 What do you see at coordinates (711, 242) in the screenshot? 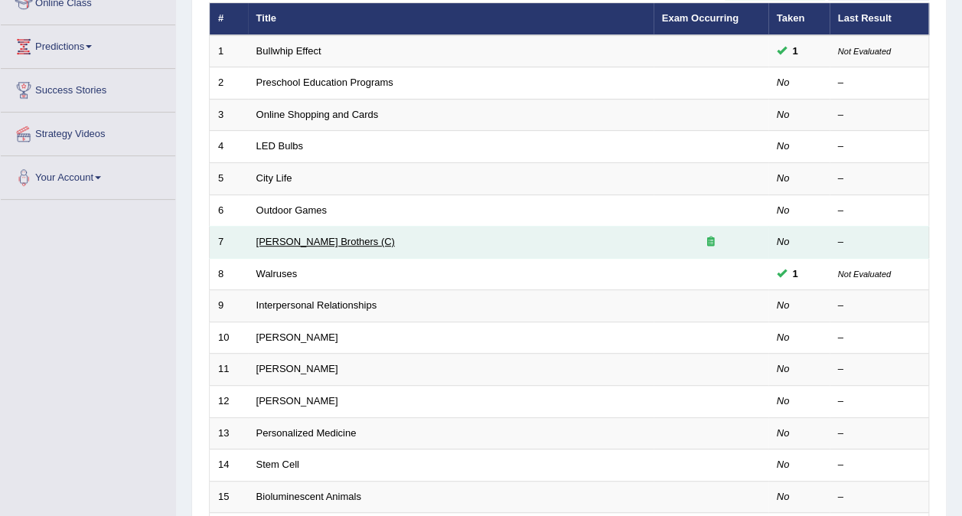
I see `div: Exam occurring question` at bounding box center [711, 242].